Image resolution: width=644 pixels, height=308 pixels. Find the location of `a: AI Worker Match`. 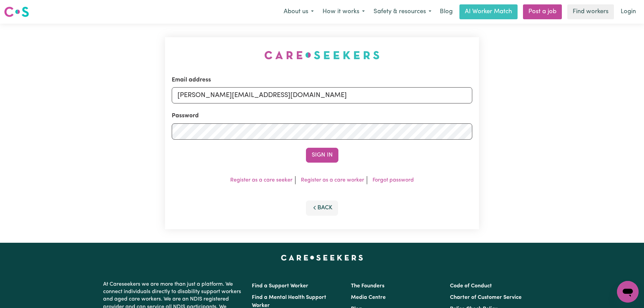

a: AI Worker Match is located at coordinates (488, 12).